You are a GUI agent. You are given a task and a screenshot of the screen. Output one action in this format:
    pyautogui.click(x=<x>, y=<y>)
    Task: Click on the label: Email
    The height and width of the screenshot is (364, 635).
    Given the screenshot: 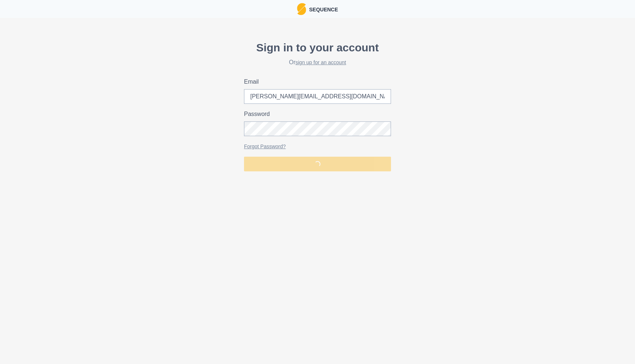 What is the action you would take?
    pyautogui.click(x=315, y=82)
    